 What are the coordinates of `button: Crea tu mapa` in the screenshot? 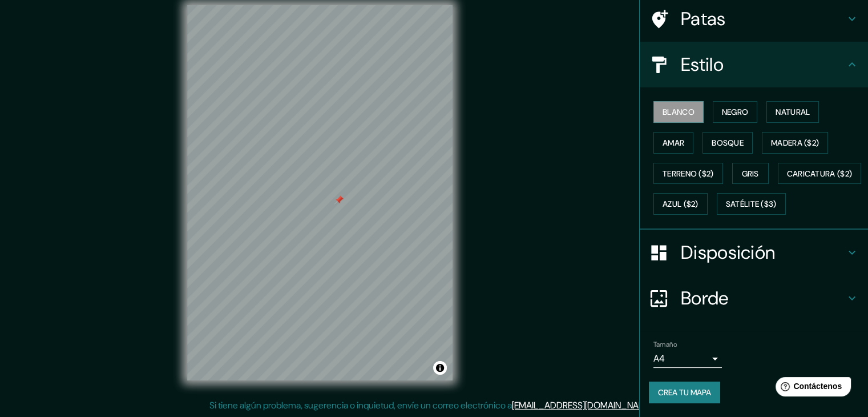 It's located at (684, 393).